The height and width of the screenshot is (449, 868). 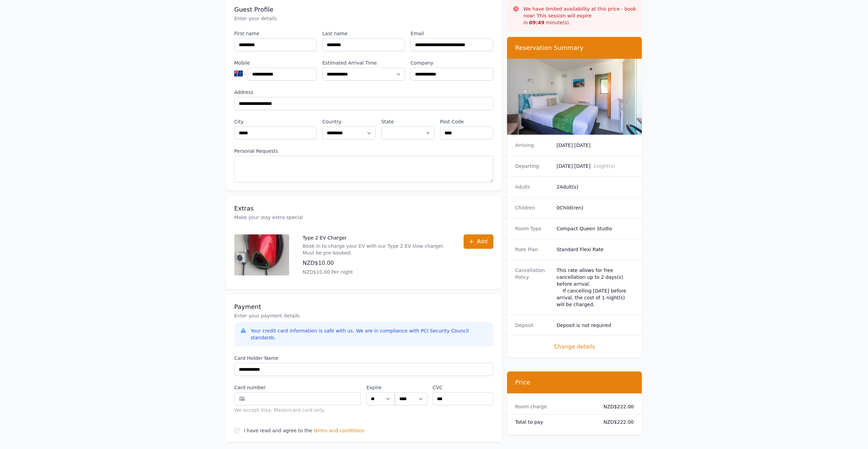 I want to click on button: Add, so click(x=478, y=241).